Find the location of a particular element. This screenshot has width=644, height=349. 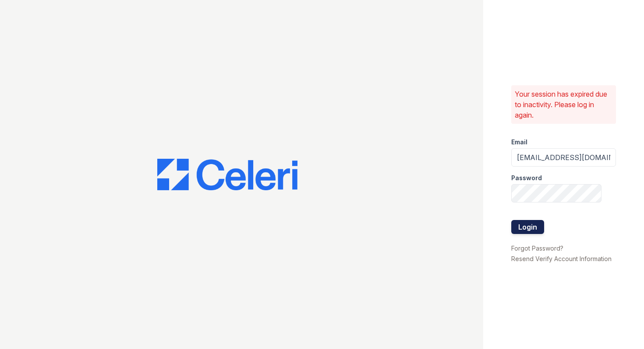

p: Your session has expired due to inactivity. Please log in again. is located at coordinates (564, 105).